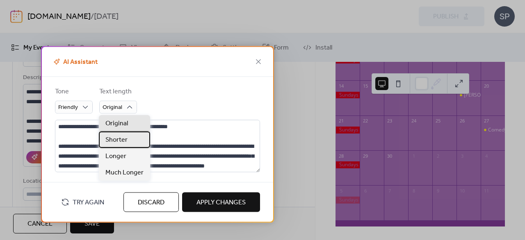 The height and width of the screenshot is (240, 525). What do you see at coordinates (82, 202) in the screenshot?
I see `button: Try Again` at bounding box center [82, 202].